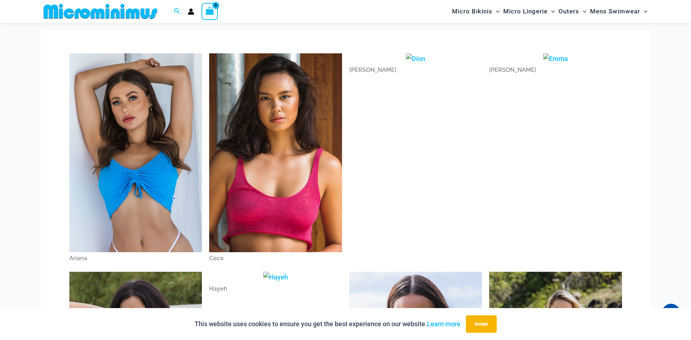 The width and height of the screenshot is (691, 340). What do you see at coordinates (472, 11) in the screenshot?
I see `span: Micro Bikinis` at bounding box center [472, 11].